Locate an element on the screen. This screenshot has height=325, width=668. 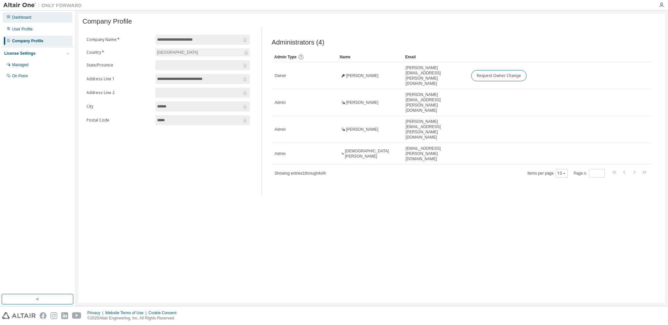
img: altair_logo.svg is located at coordinates (19, 315).